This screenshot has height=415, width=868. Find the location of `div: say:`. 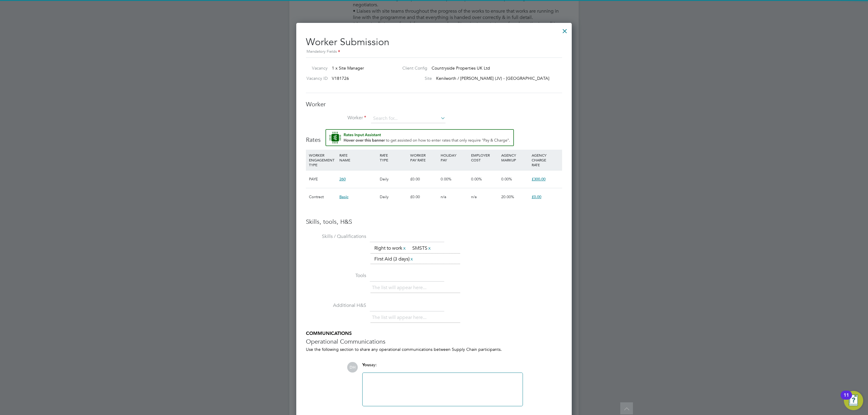

div: say: is located at coordinates (442, 367).